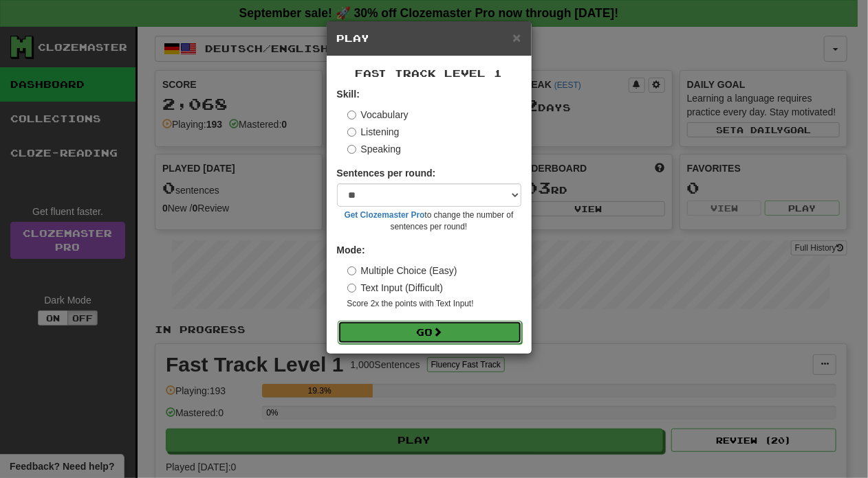 This screenshot has height=478, width=868. Describe the element at coordinates (384, 215) in the screenshot. I see `a: Get Clozemaster Pro` at that location.